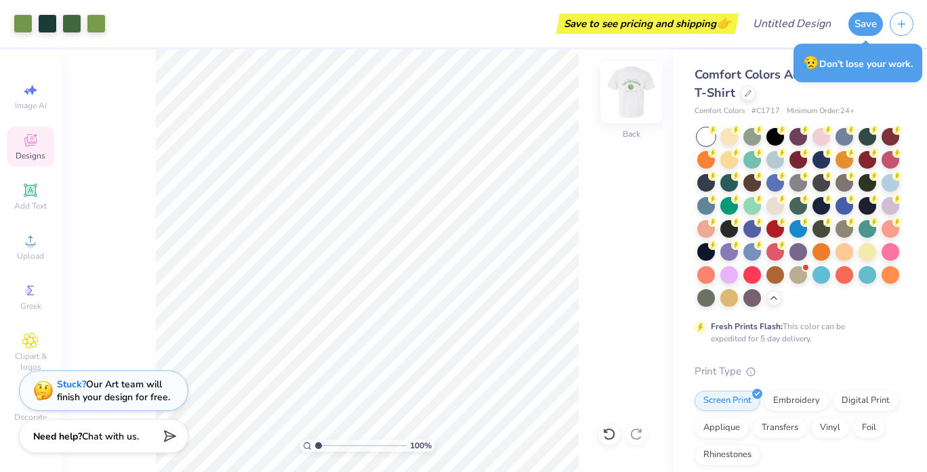  Describe the element at coordinates (791, 24) in the screenshot. I see `input: Untitled Design` at that location.